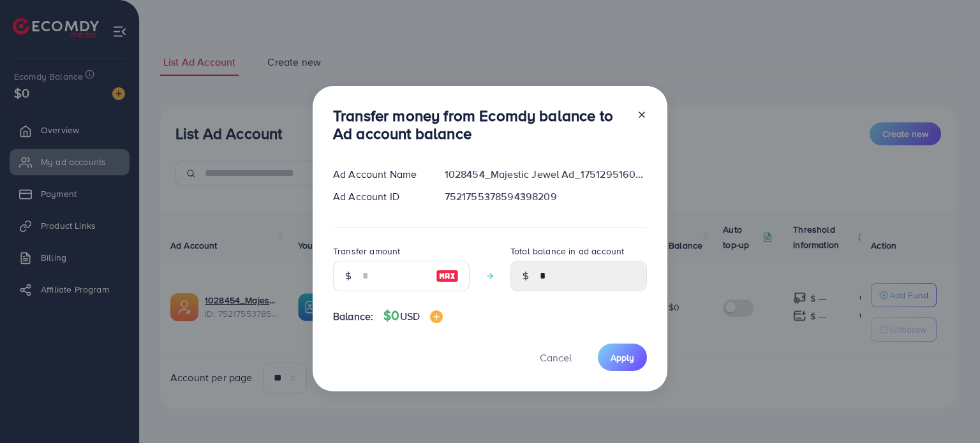 The height and width of the screenshot is (443, 980). Describe the element at coordinates (479, 125) in the screenshot. I see `h3: Transfer money from Ecomdy balance to Ad account balance` at that location.